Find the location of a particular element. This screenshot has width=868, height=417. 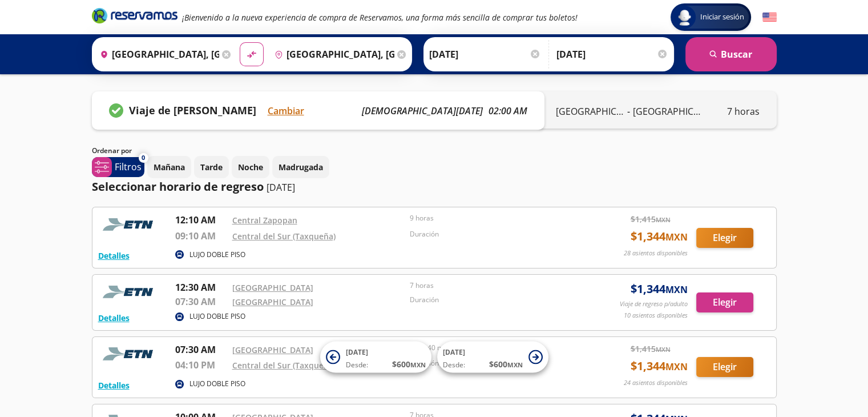

p: 10 asientos disponibles is located at coordinates (656, 315).